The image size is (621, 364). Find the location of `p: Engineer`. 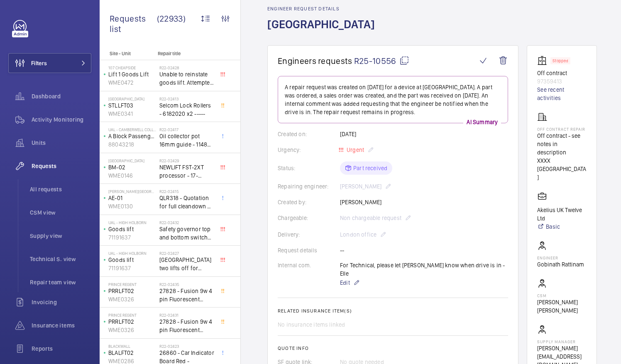

p: Engineer is located at coordinates (561, 258).